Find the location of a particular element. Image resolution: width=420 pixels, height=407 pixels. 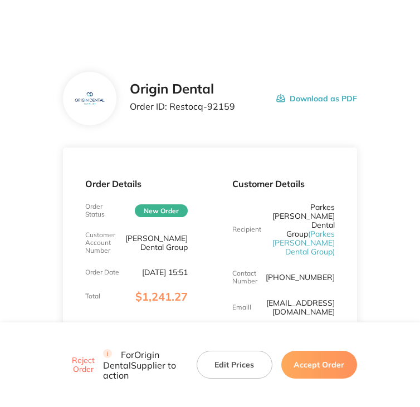

p: Contact Number is located at coordinates (249, 277).